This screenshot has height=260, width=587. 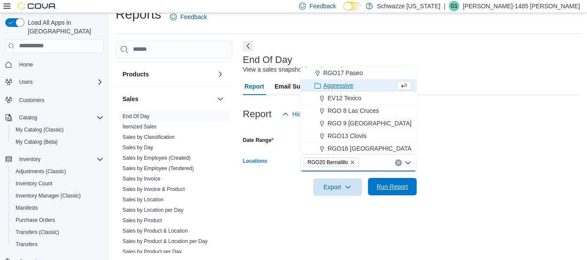 What do you see at coordinates (165, 241) in the screenshot?
I see `span: Sales by Product & Location per Day` at bounding box center [165, 241].